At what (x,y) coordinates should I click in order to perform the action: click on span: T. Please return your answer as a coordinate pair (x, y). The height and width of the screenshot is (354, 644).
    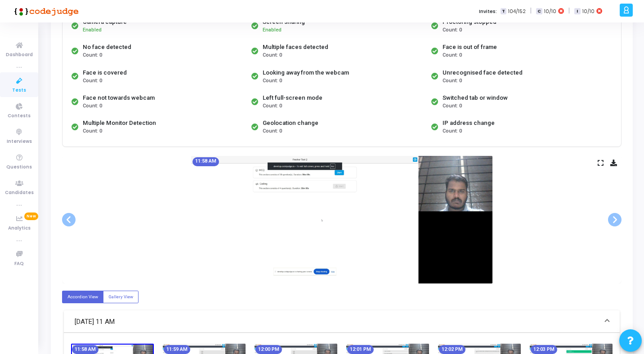
    Looking at the image, I should click on (503, 11).